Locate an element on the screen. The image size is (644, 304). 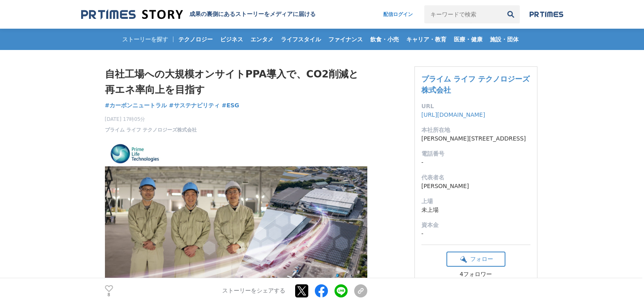
a: ビジネス is located at coordinates (231, 40).